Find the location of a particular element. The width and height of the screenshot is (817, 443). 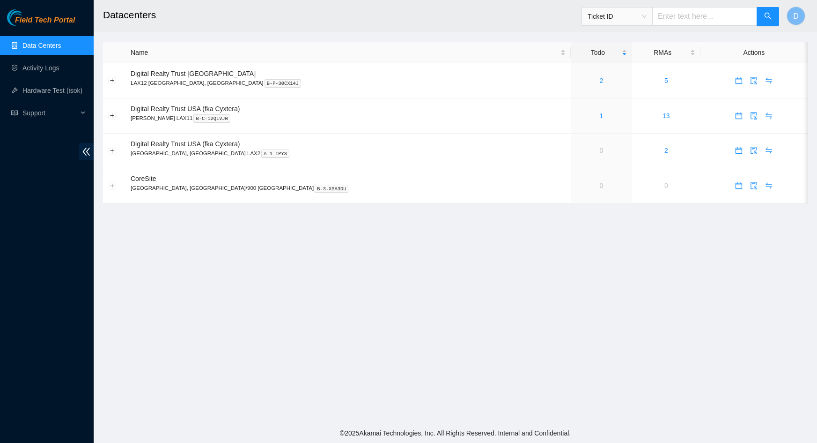

a: 13 is located at coordinates (666, 116).